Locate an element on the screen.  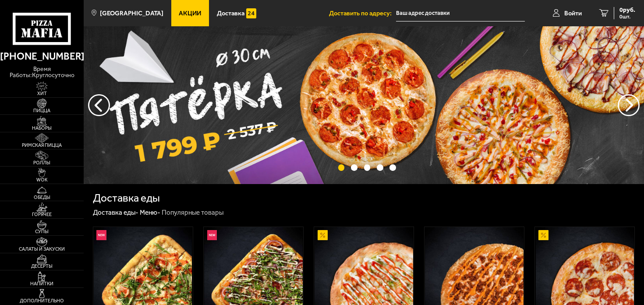
span: Акции is located at coordinates (190, 13).